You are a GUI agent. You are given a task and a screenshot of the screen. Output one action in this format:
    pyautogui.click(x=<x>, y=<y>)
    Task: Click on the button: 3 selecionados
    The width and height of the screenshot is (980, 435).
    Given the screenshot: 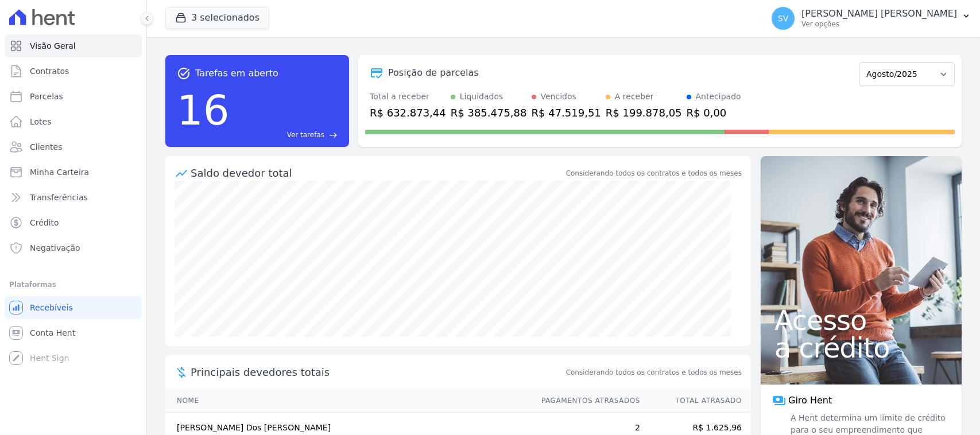 What is the action you would take?
    pyautogui.click(x=217, y=18)
    